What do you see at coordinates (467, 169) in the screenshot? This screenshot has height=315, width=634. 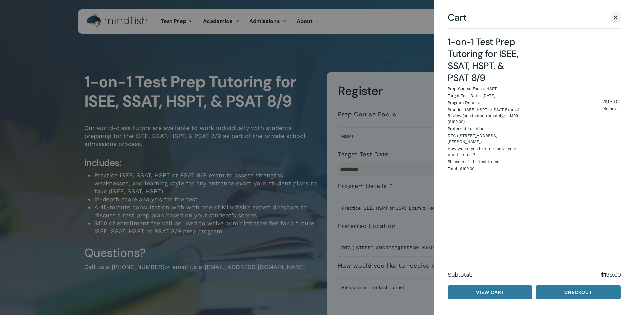 I see `p: $199.00` at bounding box center [467, 169].